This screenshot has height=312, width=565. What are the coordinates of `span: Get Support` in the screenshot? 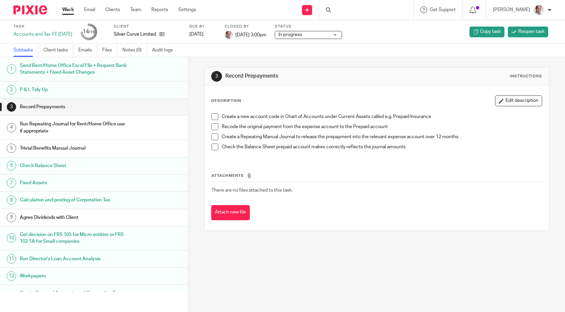 It's located at (442, 10).